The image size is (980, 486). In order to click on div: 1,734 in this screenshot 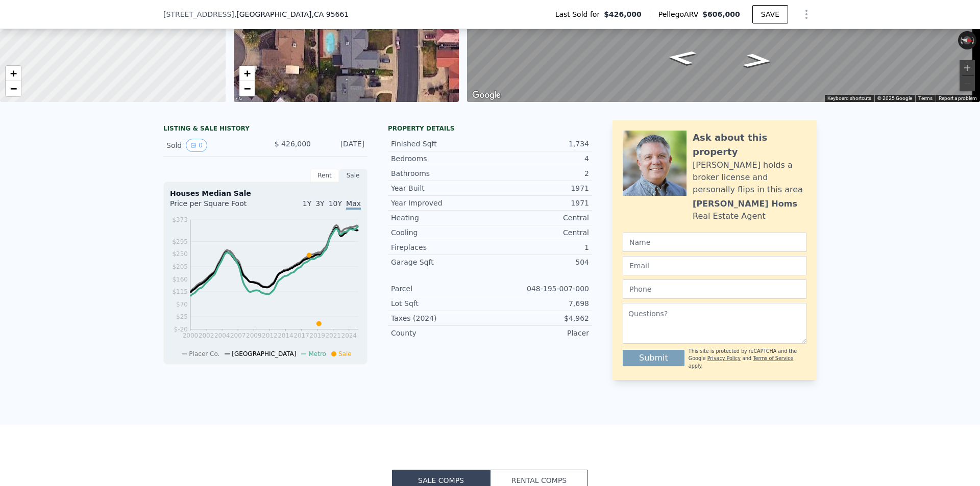, I will do `click(540, 144)`.